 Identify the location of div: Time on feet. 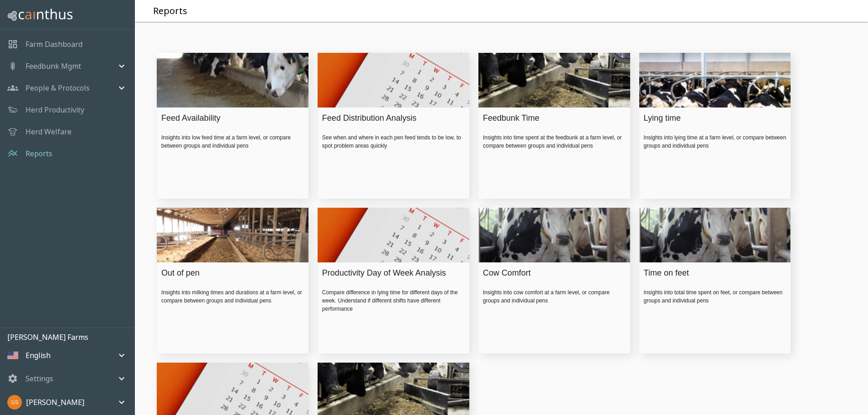
(712, 273).